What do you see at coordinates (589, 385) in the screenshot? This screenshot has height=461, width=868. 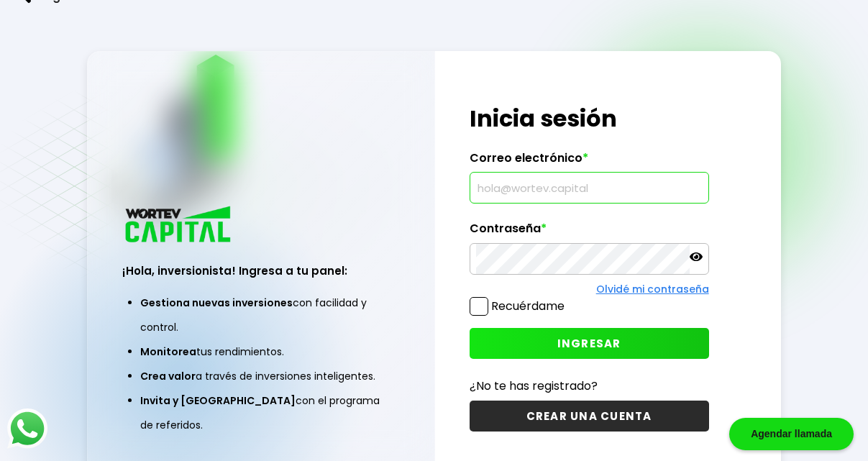 I see `p: ¿No te has registrado?` at bounding box center [589, 385].